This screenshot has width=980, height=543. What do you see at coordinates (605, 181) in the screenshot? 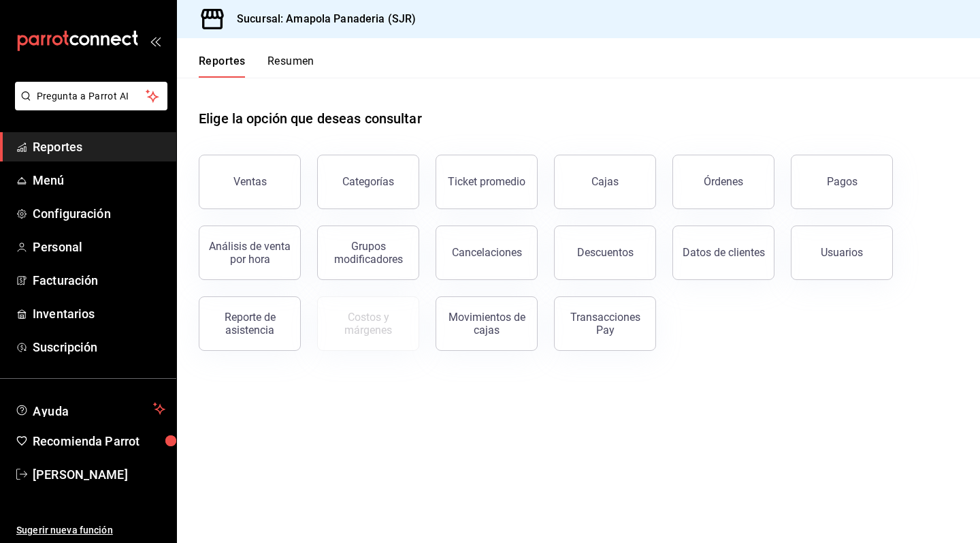
I see `a: Cajas` at bounding box center [605, 181].